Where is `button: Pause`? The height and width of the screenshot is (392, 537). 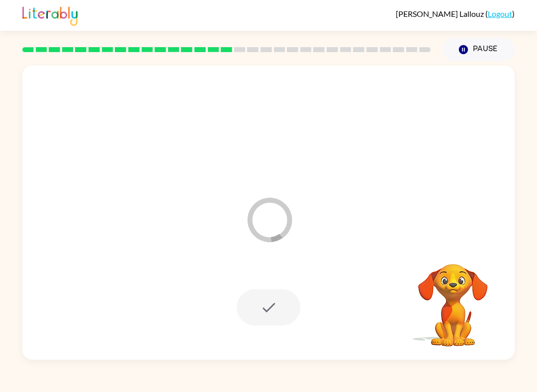 button: Pause is located at coordinates (478, 49).